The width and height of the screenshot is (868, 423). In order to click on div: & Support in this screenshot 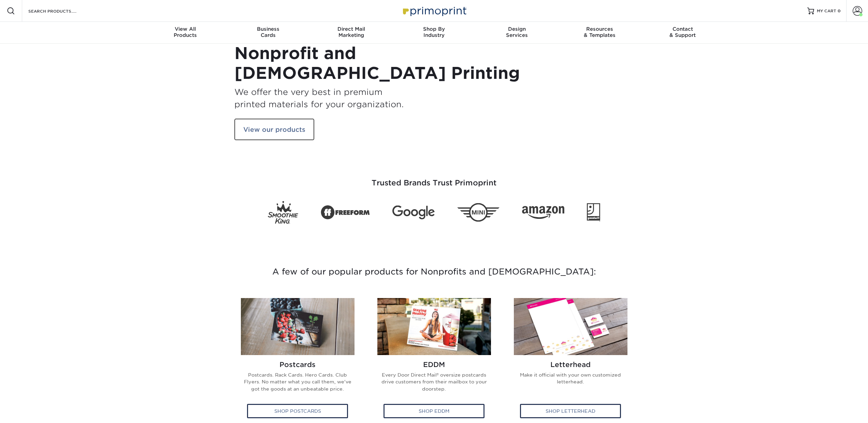, I will do `click(682, 32)`.